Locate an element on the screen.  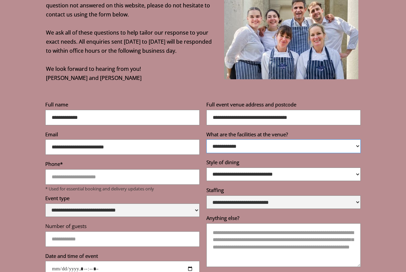
label: Email is located at coordinates (123, 135).